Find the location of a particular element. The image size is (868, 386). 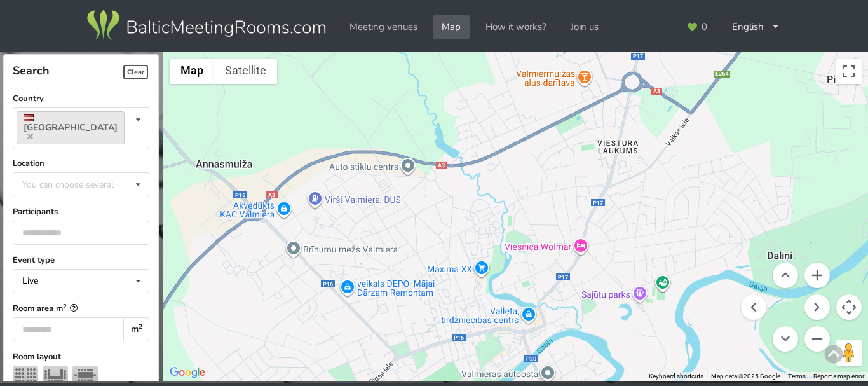

img: Baltic Meeting Rooms is located at coordinates (206, 25).